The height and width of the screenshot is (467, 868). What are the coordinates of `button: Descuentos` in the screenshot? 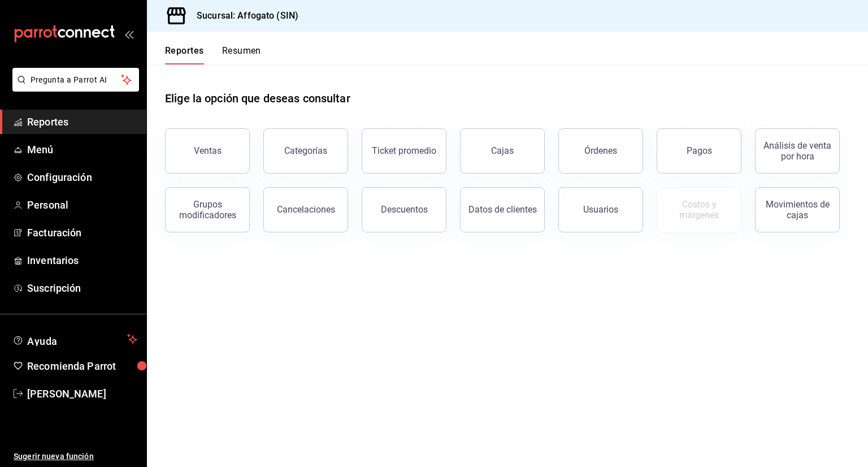 It's located at (404, 210).